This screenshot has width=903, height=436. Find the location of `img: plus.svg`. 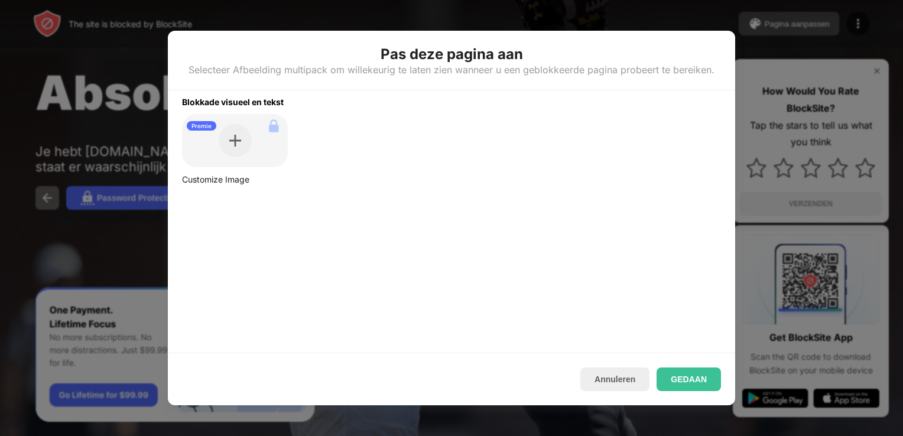

img: plus.svg is located at coordinates (235, 141).